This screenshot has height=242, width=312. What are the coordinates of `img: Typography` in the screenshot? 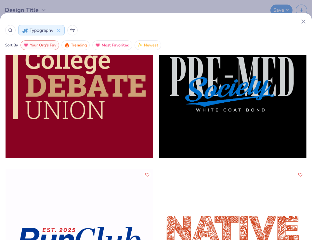 It's located at (25, 31).